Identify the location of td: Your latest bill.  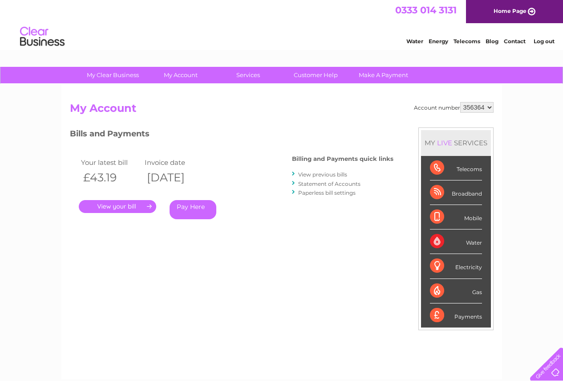
(111, 162).